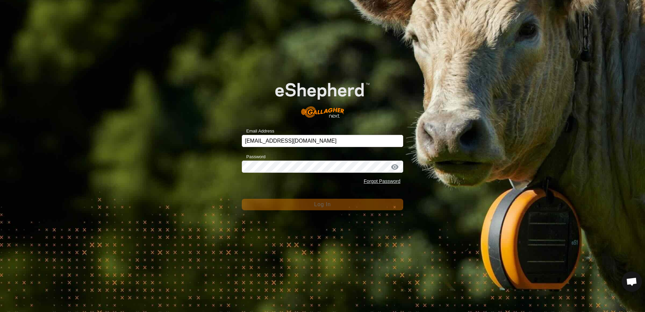 Image resolution: width=645 pixels, height=312 pixels. I want to click on img: E-shepherd Logo, so click(322, 97).